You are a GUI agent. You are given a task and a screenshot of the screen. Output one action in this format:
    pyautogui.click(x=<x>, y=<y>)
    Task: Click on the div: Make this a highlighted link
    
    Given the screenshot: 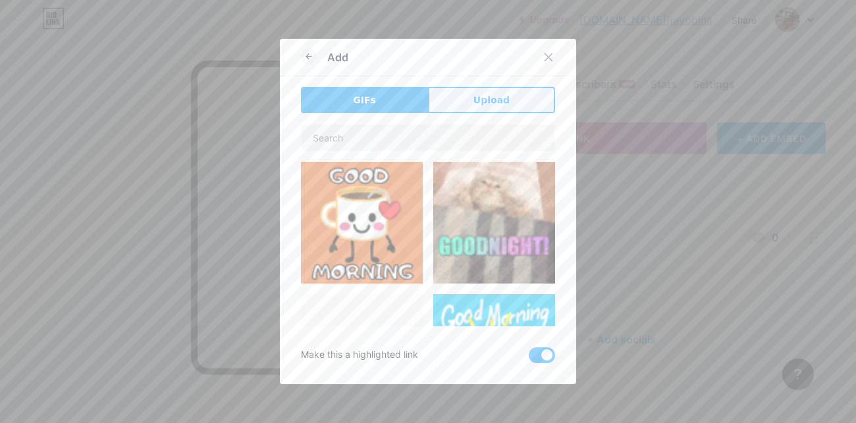 What is the action you would take?
    pyautogui.click(x=359, y=356)
    